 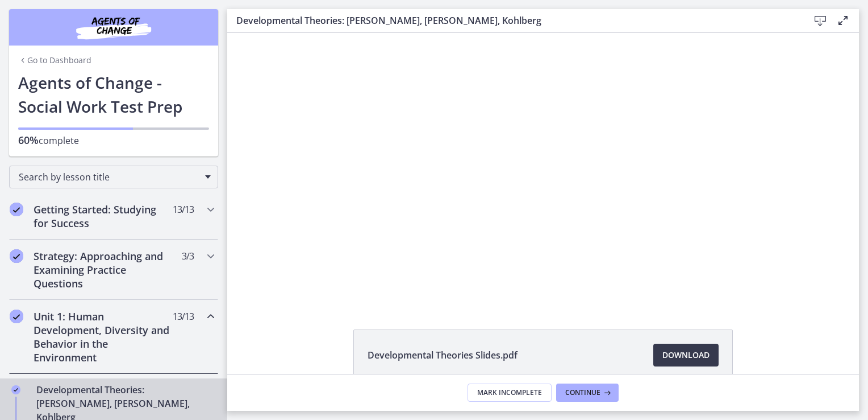 I want to click on a: Go to Dashboard, so click(x=55, y=60).